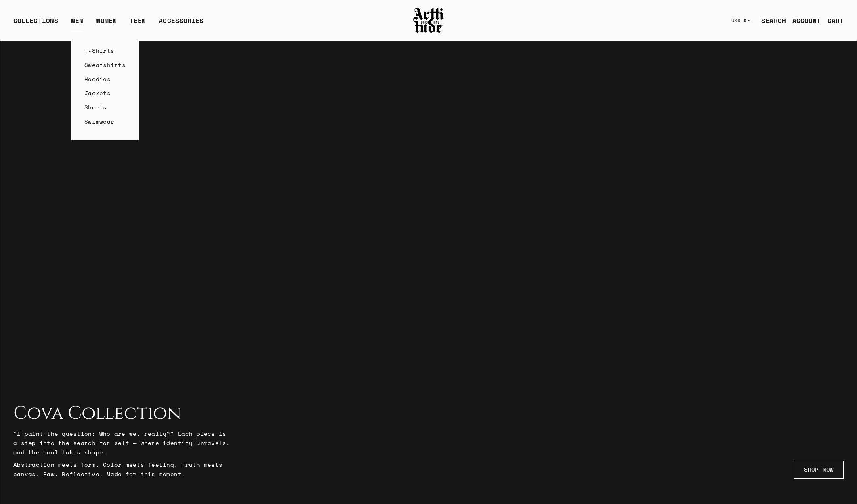 This screenshot has width=857, height=504. What do you see at coordinates (138, 24) in the screenshot?
I see `a: TEEN` at bounding box center [138, 24].